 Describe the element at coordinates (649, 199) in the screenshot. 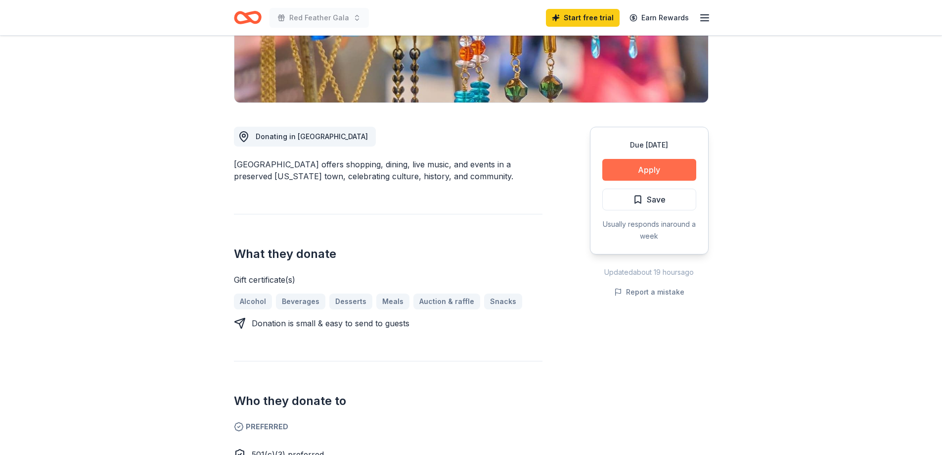

I see `button: Save` at that location.